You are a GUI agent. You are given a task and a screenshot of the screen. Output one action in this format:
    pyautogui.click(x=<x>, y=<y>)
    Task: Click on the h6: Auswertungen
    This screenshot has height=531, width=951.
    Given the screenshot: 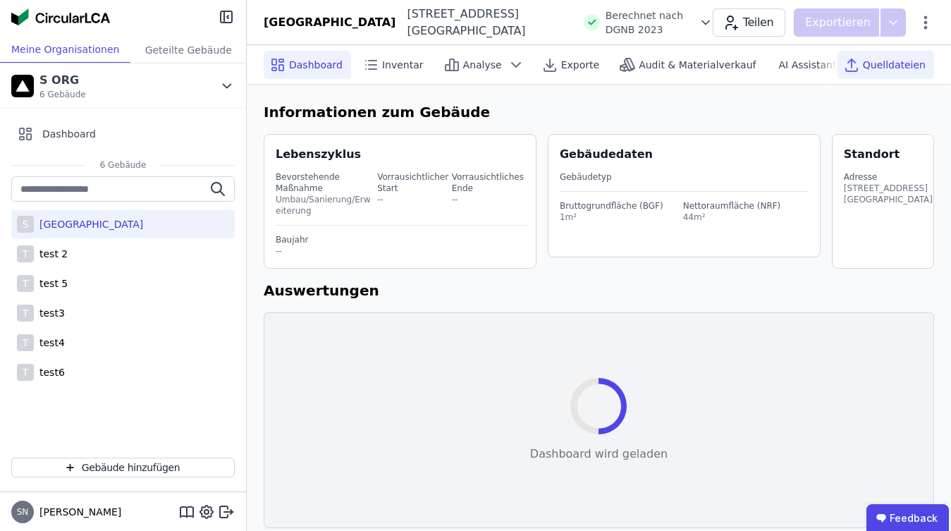 What is the action you would take?
    pyautogui.click(x=598, y=290)
    